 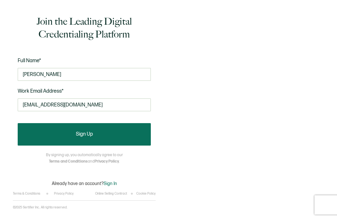 What do you see at coordinates (111, 194) in the screenshot?
I see `a: Online Selling Contract` at bounding box center [111, 194].